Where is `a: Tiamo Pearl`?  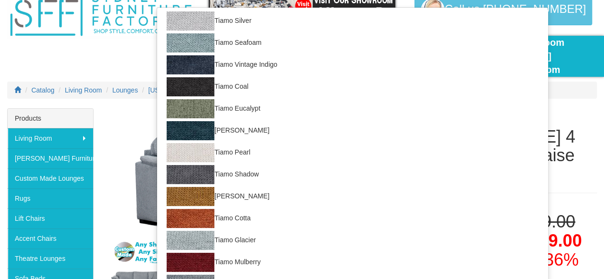 a: Tiamo Pearl is located at coordinates (352, 153).